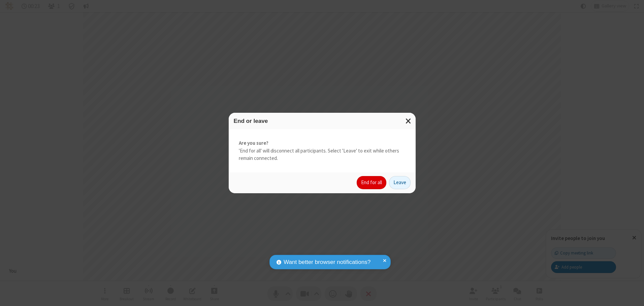 Image resolution: width=644 pixels, height=306 pixels. I want to click on div: 'End for all' will disconnect all participants. Select 'Leave' to exit while others remain connec..., so click(322, 151).